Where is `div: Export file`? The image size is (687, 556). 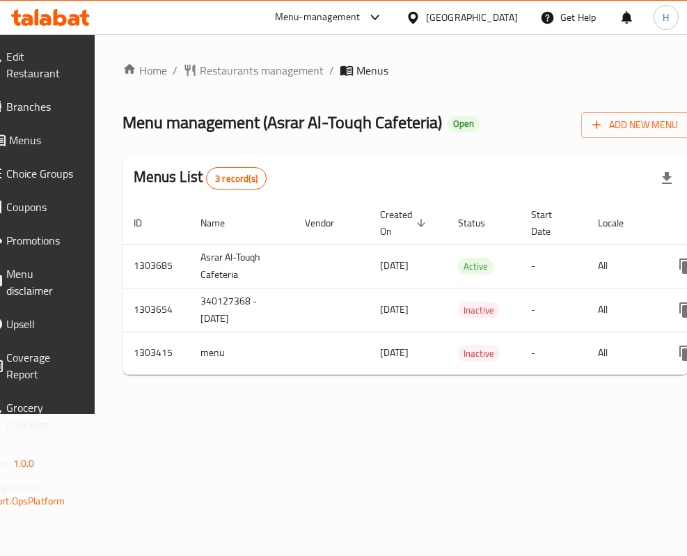 div: Export file is located at coordinates (667, 178).